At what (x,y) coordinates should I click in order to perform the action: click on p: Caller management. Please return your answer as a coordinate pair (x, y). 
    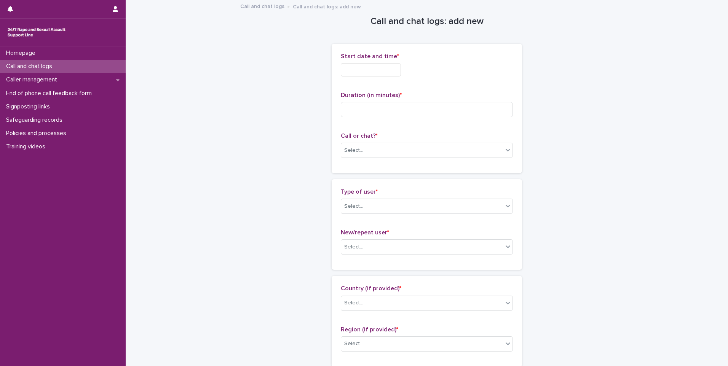
    Looking at the image, I should click on (33, 80).